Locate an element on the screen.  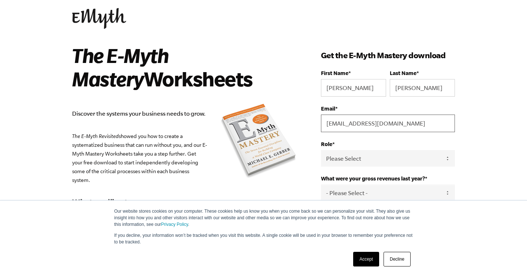
h3: What you'll get: is located at coordinates (185, 202).